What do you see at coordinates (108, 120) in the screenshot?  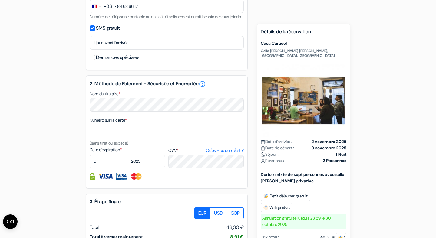 I see `label: Numéro sur la carte` at bounding box center [108, 120].